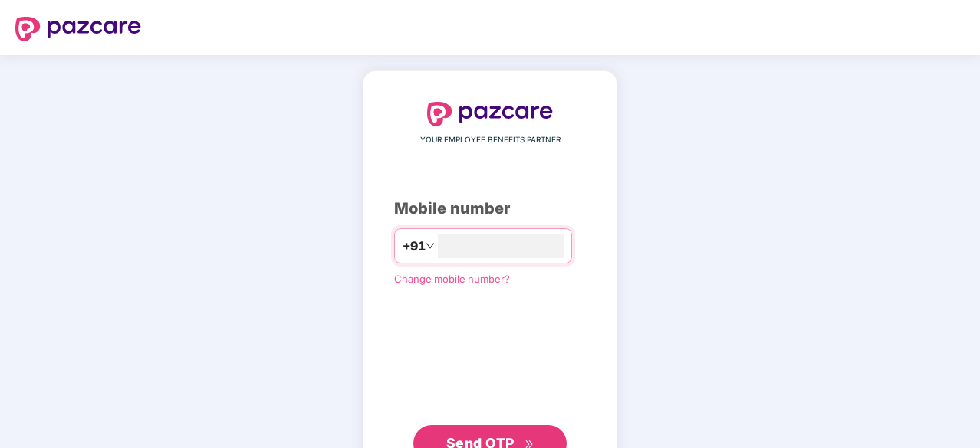 The image size is (980, 448). I want to click on span: down, so click(430, 246).